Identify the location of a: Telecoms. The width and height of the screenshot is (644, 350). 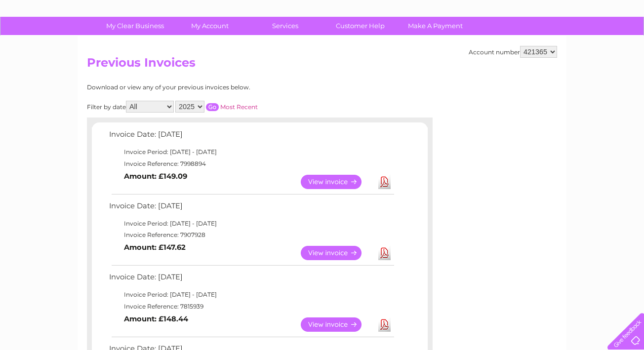
(538, 45).